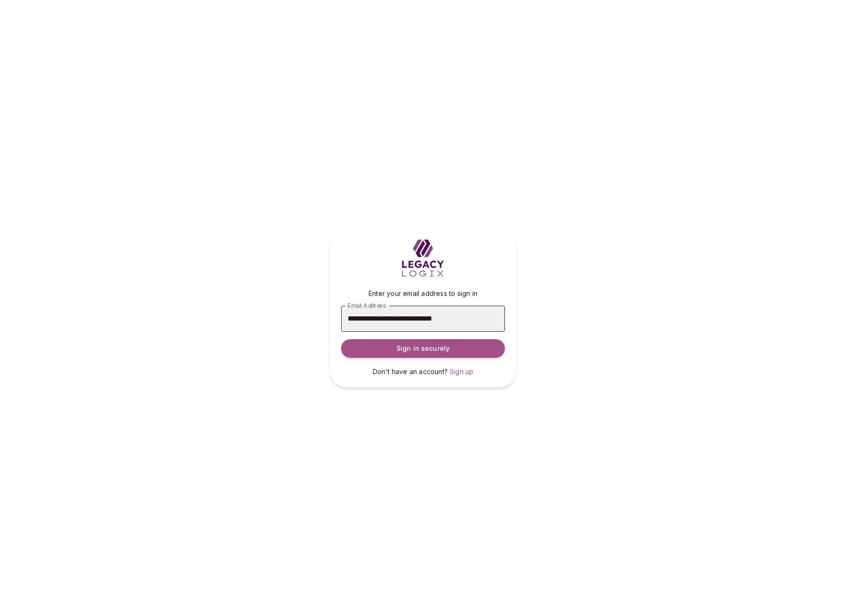 The width and height of the screenshot is (846, 616). Describe the element at coordinates (367, 305) in the screenshot. I see `span: Email Address` at that location.